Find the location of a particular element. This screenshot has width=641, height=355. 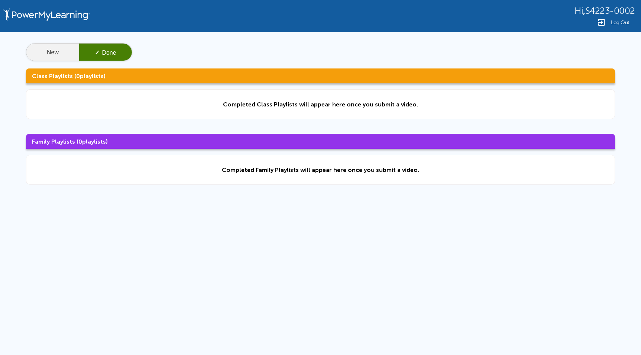

h3: Family Playlists ( playlists) is located at coordinates (320, 141).